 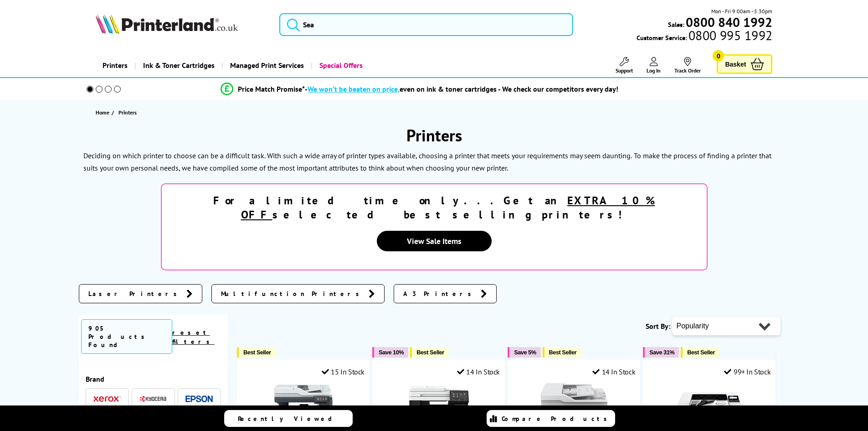 I want to click on span: Ink & Toner Cartridges, so click(x=179, y=65).